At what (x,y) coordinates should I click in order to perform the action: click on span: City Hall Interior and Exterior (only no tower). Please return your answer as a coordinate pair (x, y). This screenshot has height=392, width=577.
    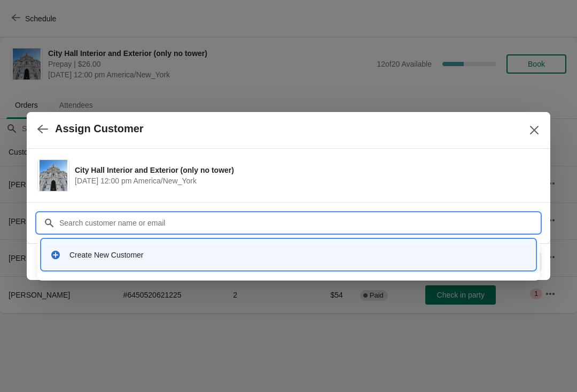
    Looking at the image, I should click on (305, 170).